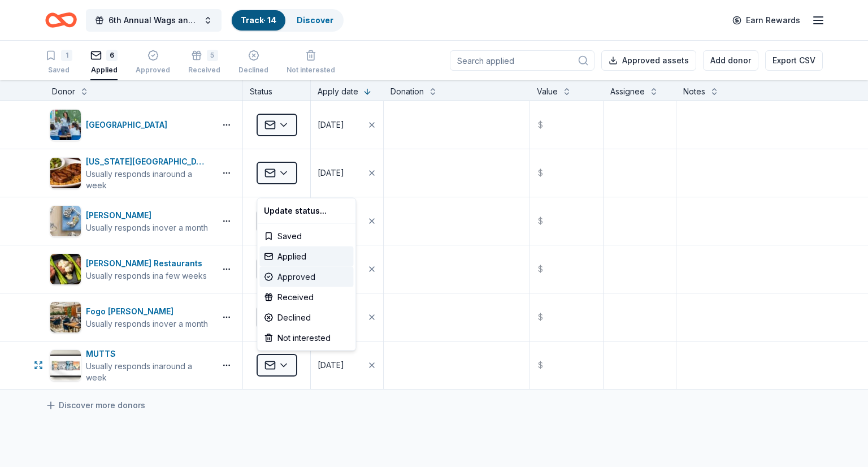  What do you see at coordinates (307, 276) in the screenshot?
I see `div: Approved` at bounding box center [307, 276].